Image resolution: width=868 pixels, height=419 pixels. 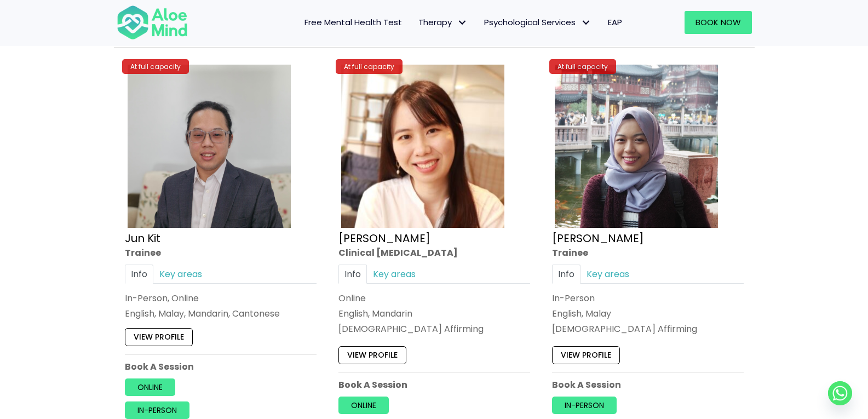 What do you see at coordinates (717, 22) in the screenshot?
I see `span: Book Now` at bounding box center [717, 22].